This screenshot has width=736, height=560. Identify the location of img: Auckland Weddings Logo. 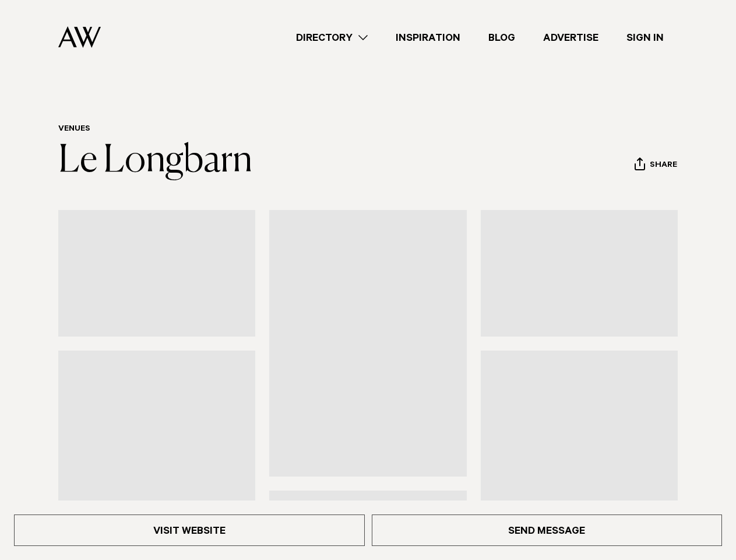
(79, 37).